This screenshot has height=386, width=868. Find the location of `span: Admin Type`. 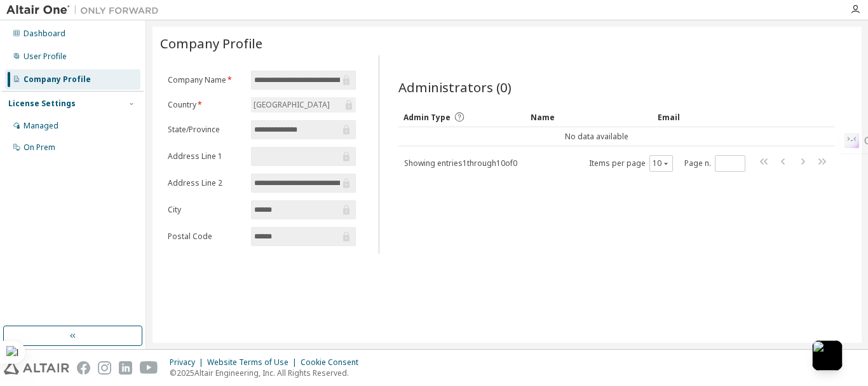

span: Admin Type is located at coordinates (427, 117).